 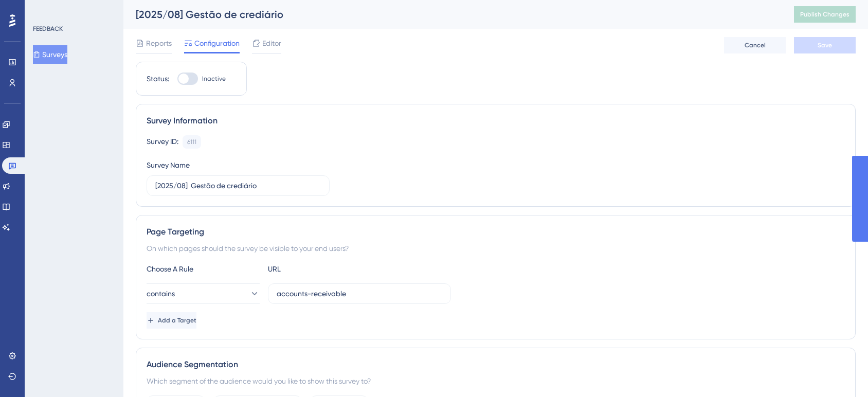 I want to click on span: Editor, so click(x=272, y=43).